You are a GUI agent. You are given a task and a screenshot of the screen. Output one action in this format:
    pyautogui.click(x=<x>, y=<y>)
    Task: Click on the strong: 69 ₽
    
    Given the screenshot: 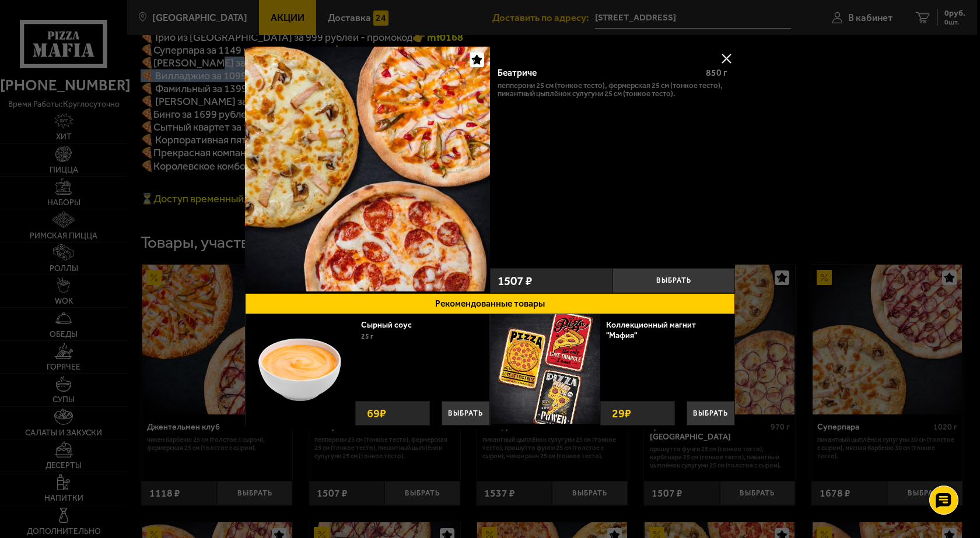 What is the action you would take?
    pyautogui.click(x=376, y=414)
    